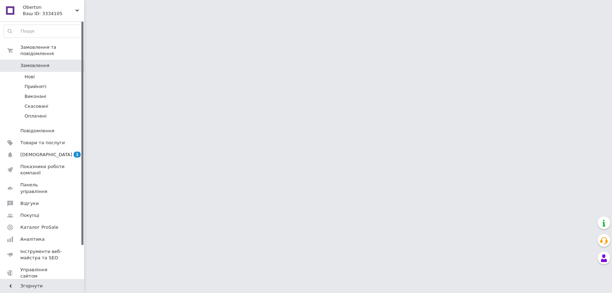 The height and width of the screenshot is (293, 612). Describe the element at coordinates (35, 96) in the screenshot. I see `span: Виконані` at that location.